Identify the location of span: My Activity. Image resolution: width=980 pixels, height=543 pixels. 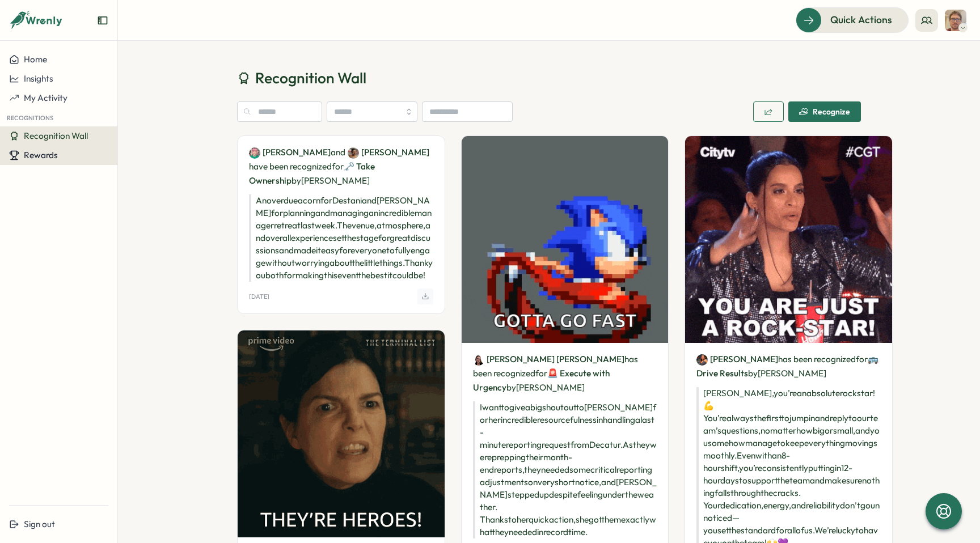
(45, 97).